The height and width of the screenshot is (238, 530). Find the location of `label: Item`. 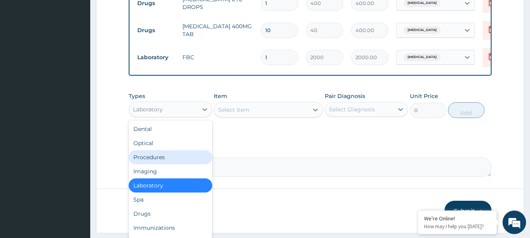

label: Item is located at coordinates (220, 96).